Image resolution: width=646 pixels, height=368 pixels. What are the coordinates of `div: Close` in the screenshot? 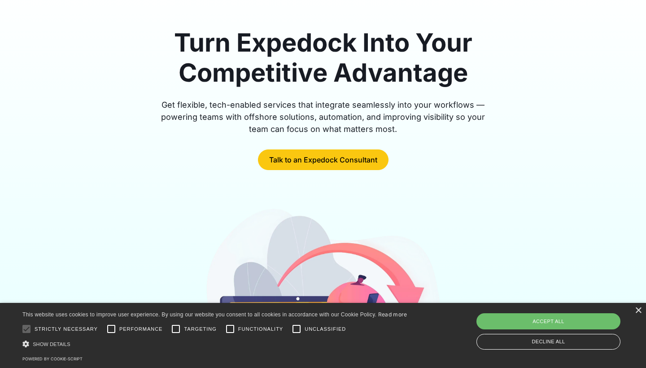 It's located at (638, 311).